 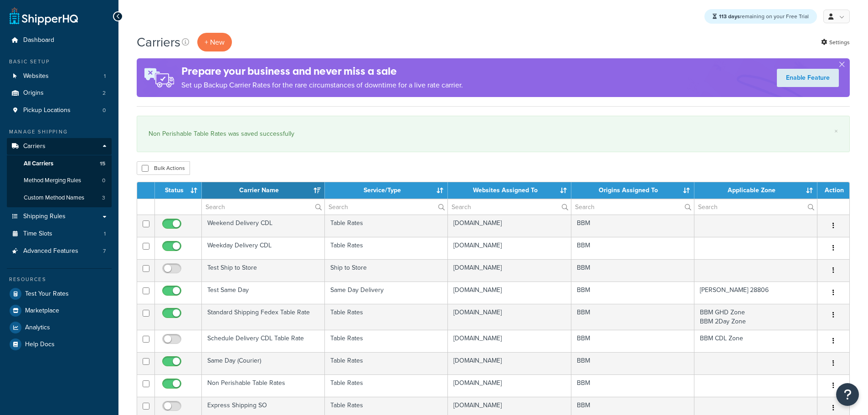 What do you see at coordinates (756, 317) in the screenshot?
I see `td: BBM GHD Zone BBM 2Day Zone` at bounding box center [756, 317].